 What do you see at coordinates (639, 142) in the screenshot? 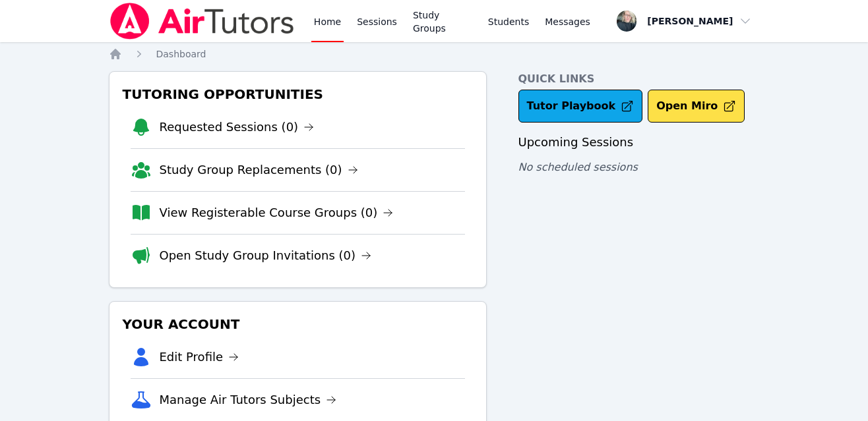
I see `h3: Upcoming Sessions` at bounding box center [639, 142].